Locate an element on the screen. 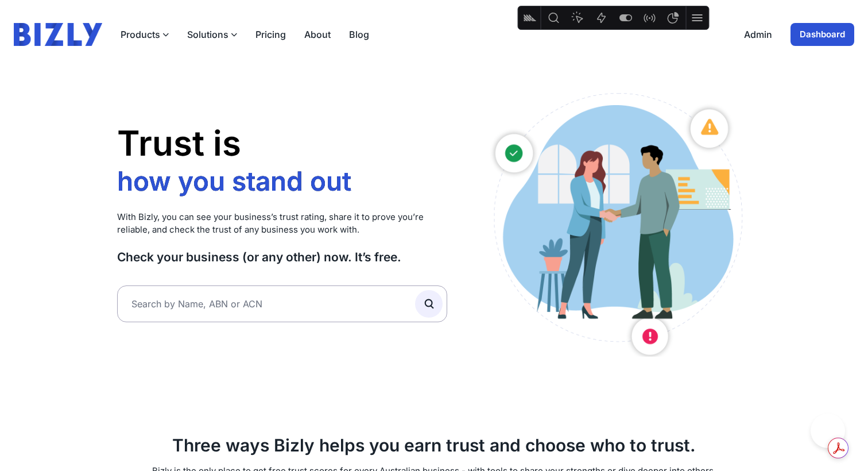 The height and width of the screenshot is (471, 868). input: Search by Name, ABN or ACN is located at coordinates (282, 304).